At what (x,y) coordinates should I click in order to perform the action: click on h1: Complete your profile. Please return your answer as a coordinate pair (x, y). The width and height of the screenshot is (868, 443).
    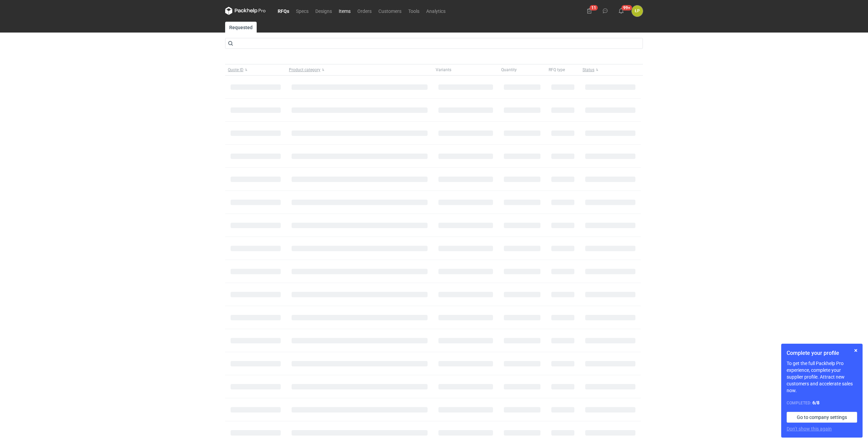
    Looking at the image, I should click on (822, 353).